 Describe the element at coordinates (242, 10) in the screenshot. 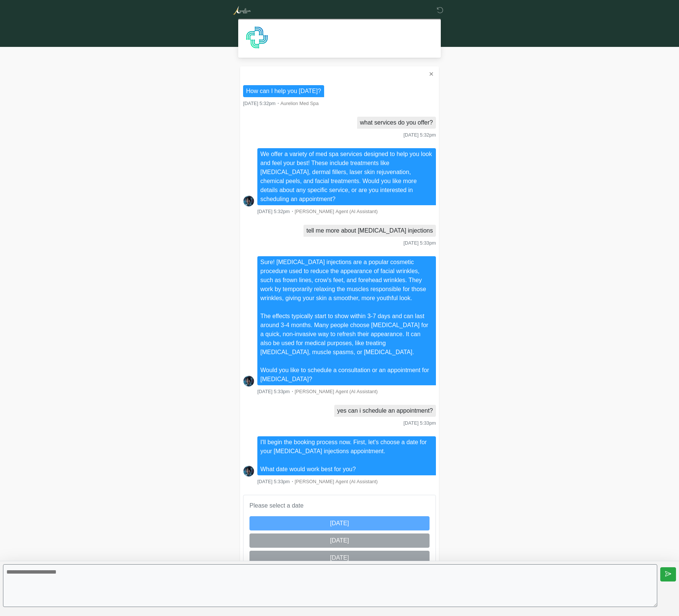

I see `img: Aurelion Med Spa Logo` at that location.